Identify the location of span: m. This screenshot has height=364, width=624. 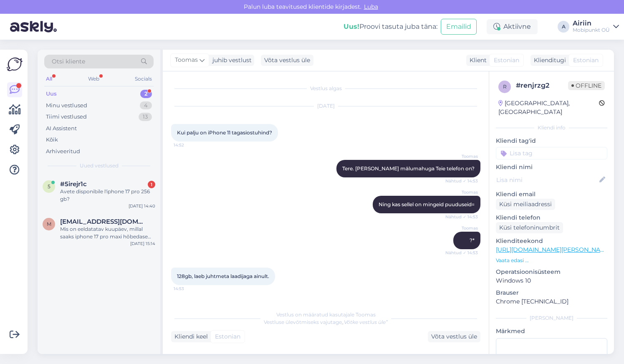
(49, 224).